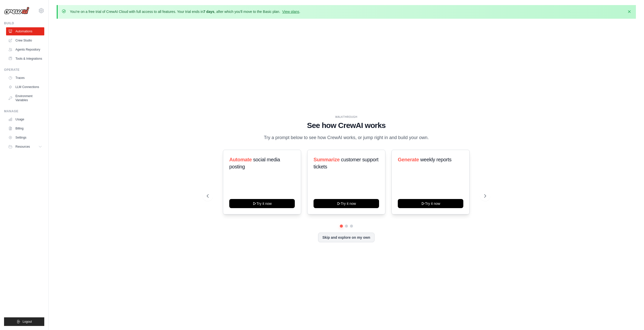 The width and height of the screenshot is (644, 330). What do you see at coordinates (25, 120) in the screenshot?
I see `a: Usage` at bounding box center [25, 120].